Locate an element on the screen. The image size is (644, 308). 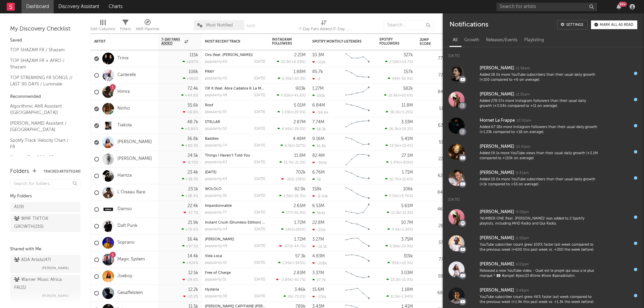
button: Mark all as read is located at coordinates (614, 25).